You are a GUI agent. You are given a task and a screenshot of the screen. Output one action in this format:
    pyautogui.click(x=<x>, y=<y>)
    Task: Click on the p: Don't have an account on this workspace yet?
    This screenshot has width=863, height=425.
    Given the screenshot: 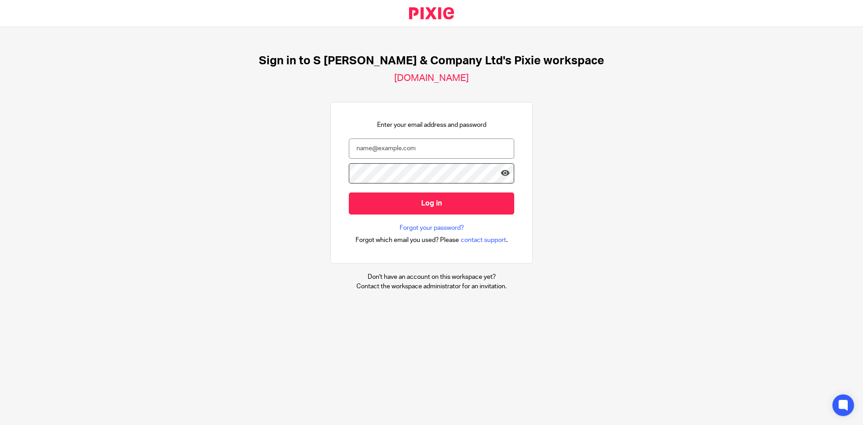 What is the action you would take?
    pyautogui.click(x=431, y=277)
    